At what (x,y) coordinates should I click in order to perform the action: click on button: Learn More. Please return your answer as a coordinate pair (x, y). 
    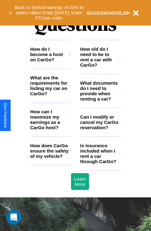
    Looking at the image, I should click on (80, 181).